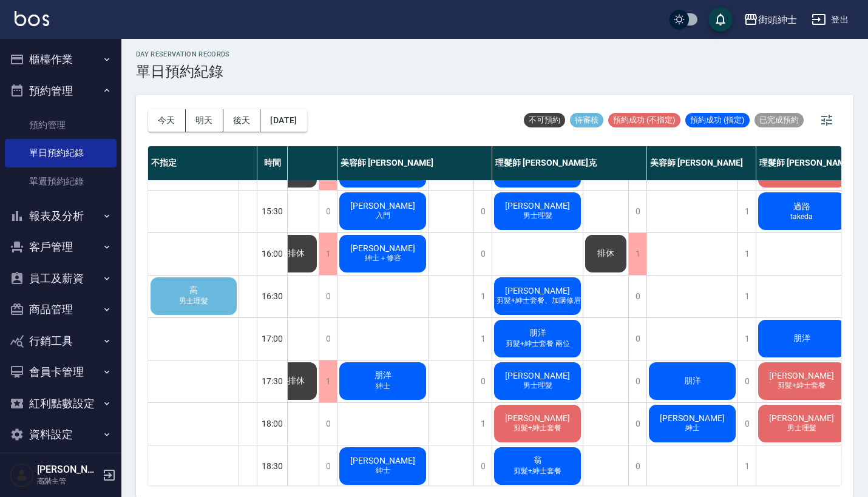 This screenshot has height=497, width=868. What do you see at coordinates (242, 120) in the screenshot?
I see `button: 後天` at bounding box center [242, 120].